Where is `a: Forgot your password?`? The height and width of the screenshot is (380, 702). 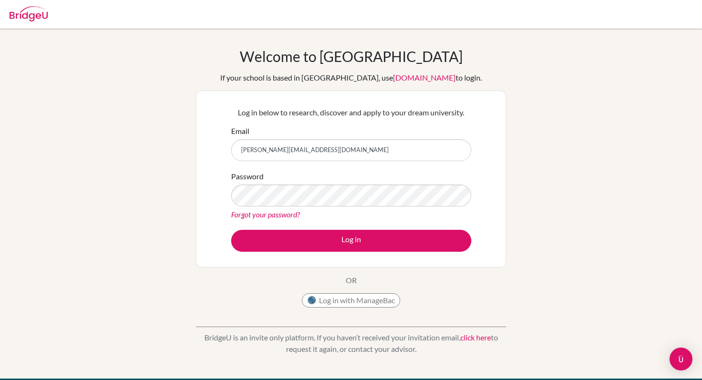
a: Forgot your password? is located at coordinates (265, 214).